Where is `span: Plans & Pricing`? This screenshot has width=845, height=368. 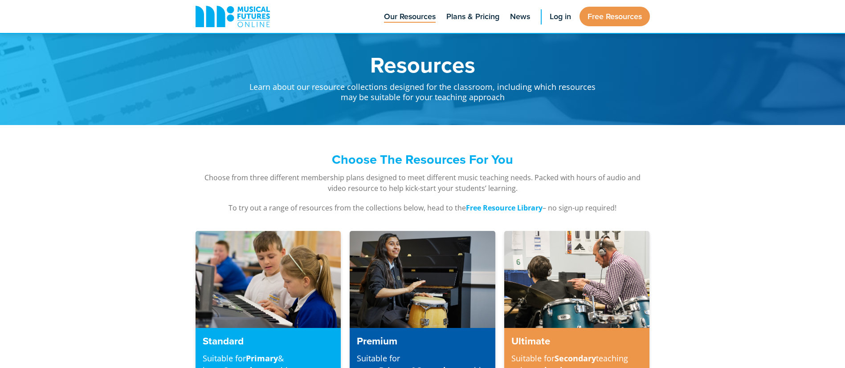
span: Plans & Pricing is located at coordinates (473, 16).